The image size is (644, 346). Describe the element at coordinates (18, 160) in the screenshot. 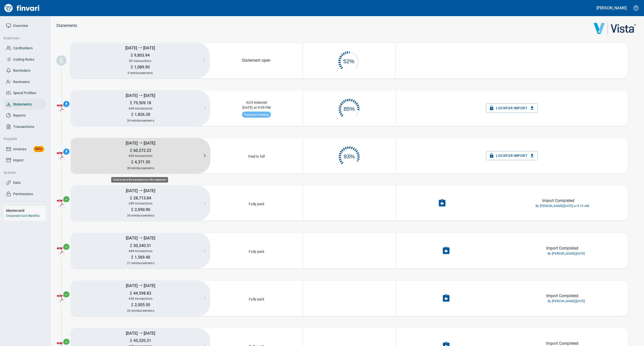

I see `span: Import` at that location.